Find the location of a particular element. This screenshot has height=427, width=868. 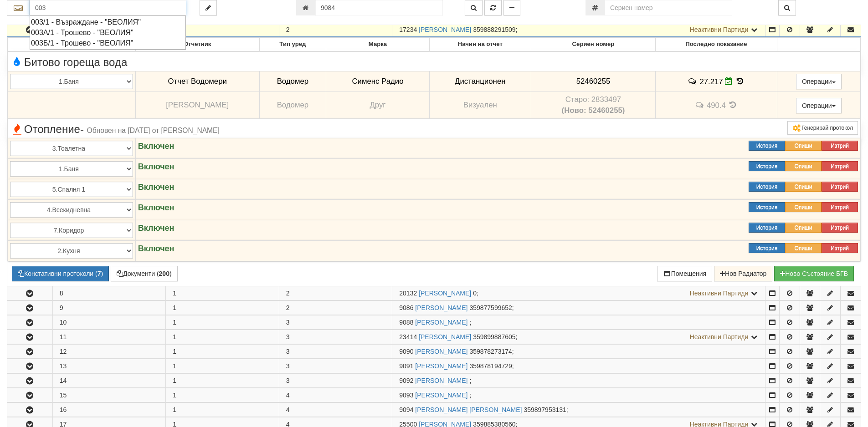

td: Друг is located at coordinates (378, 105).